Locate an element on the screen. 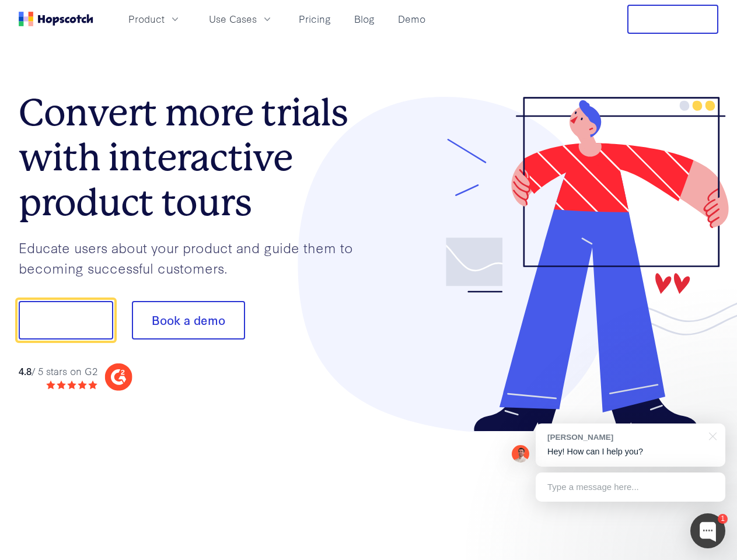 The image size is (737, 560). a: Demo is located at coordinates (411, 19).